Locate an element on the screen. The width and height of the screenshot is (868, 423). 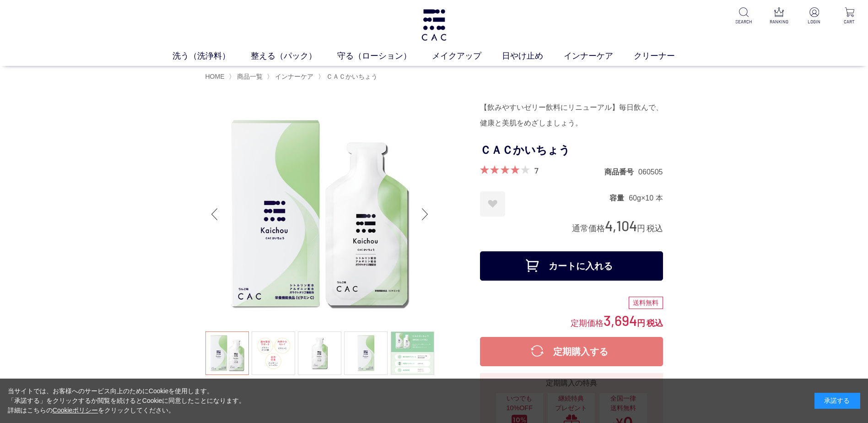
a: LOGIN is located at coordinates (814, 16).